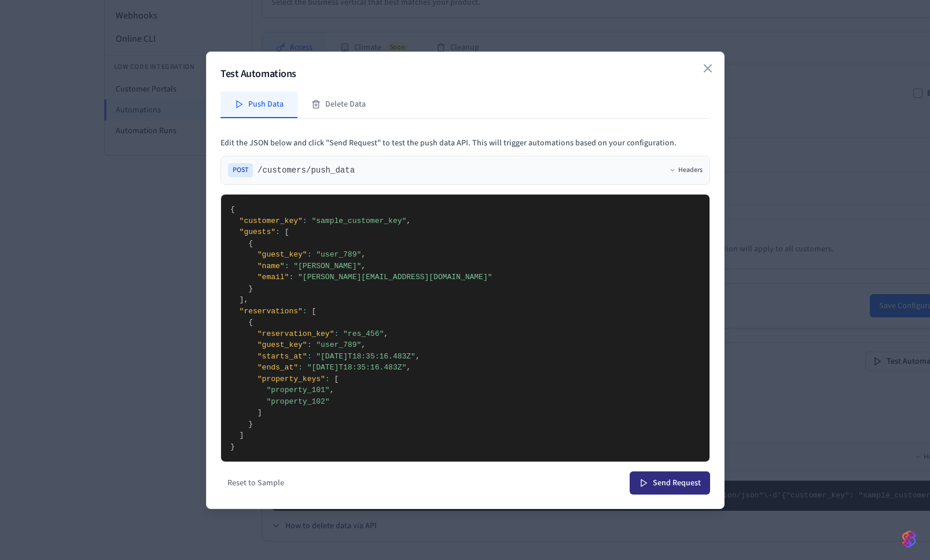 Image resolution: width=930 pixels, height=560 pixels. What do you see at coordinates (256, 483) in the screenshot?
I see `button: Reset to Sample` at bounding box center [256, 483].